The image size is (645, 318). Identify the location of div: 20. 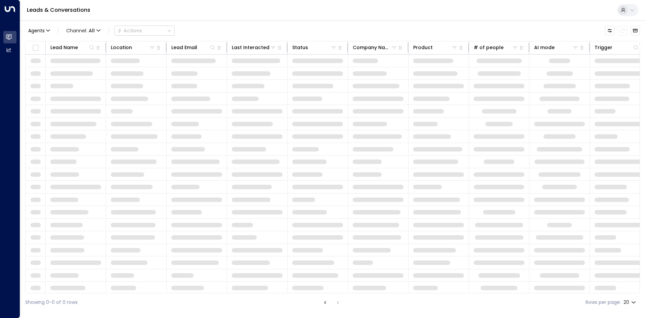
(631, 302).